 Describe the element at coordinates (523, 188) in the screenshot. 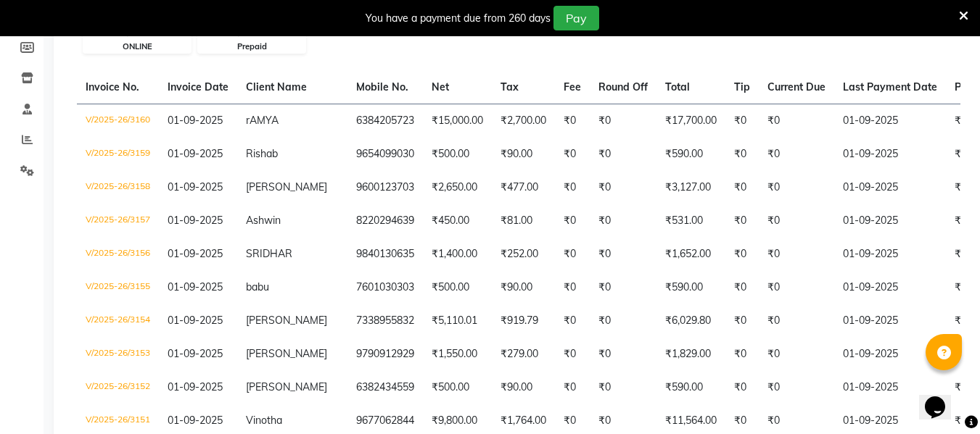

I see `td: ₹477.00` at that location.